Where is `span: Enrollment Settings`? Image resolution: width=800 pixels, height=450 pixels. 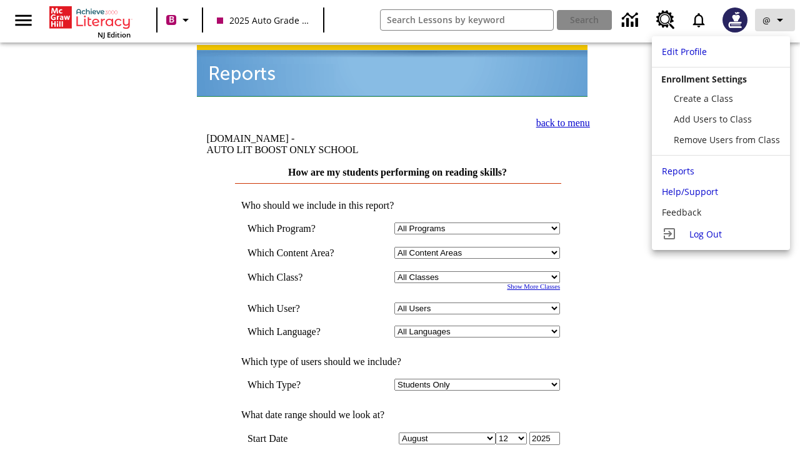 span: Enrollment Settings is located at coordinates (704, 79).